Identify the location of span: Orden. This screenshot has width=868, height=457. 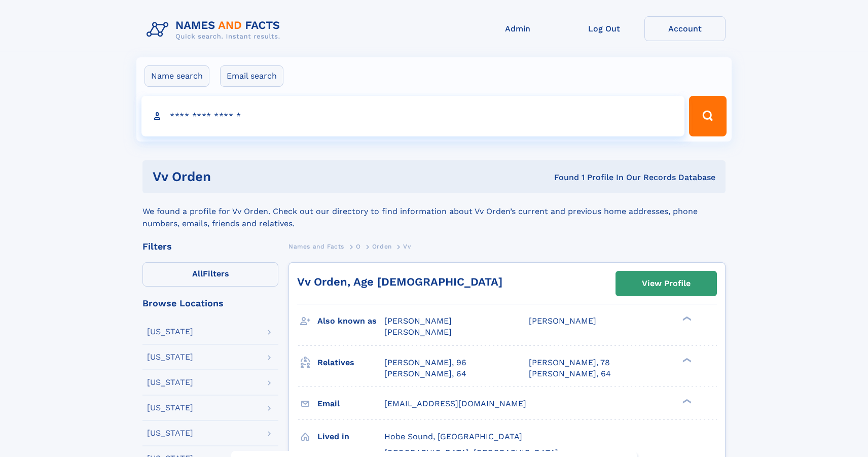
(382, 247).